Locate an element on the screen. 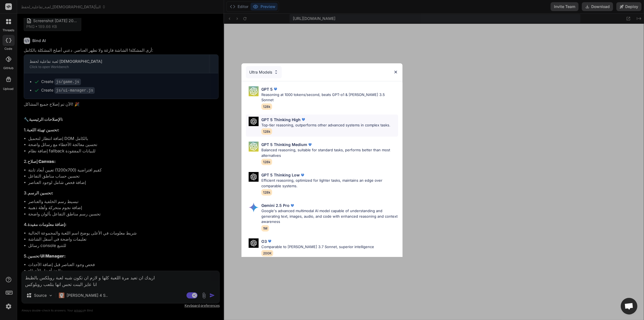 This screenshot has height=320, width=644. p: GPT 5 is located at coordinates (267, 89).